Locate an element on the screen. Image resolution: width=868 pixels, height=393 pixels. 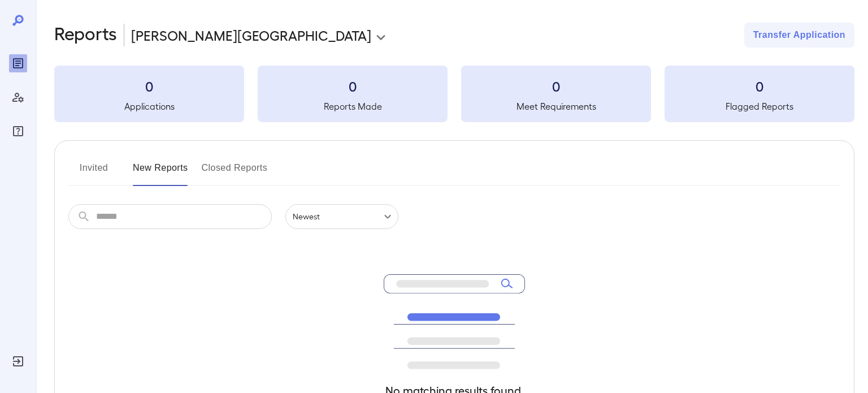
button: Transfer Application is located at coordinates (799, 35).